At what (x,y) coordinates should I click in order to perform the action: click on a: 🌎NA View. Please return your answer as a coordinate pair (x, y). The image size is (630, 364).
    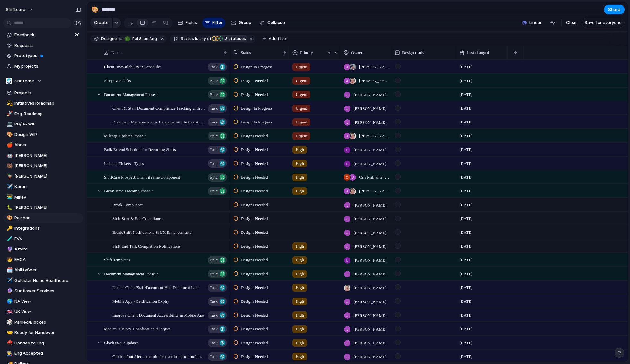
    Looking at the image, I should click on (43, 302).